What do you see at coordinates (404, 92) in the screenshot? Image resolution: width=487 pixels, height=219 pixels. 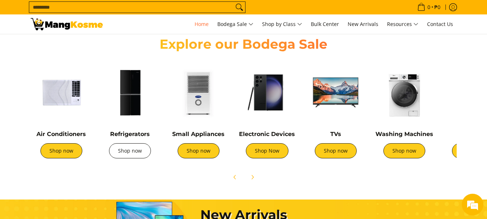 I see `img: Washing Machines` at bounding box center [404, 92].